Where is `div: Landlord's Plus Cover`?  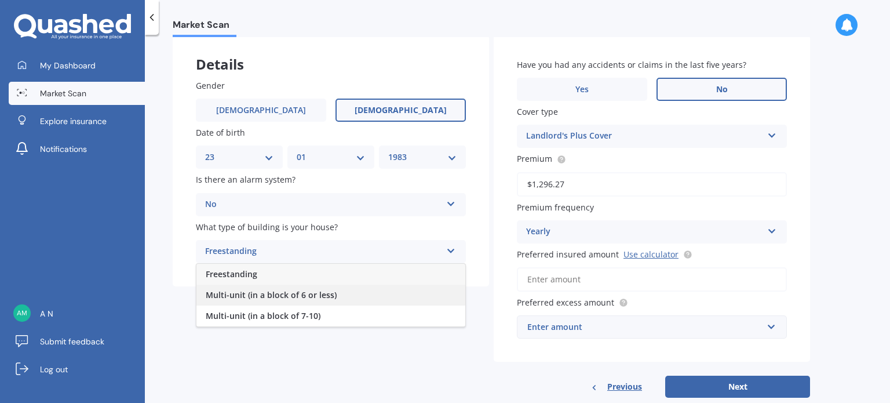 div: Landlord's Plus Cover is located at coordinates (644, 136).